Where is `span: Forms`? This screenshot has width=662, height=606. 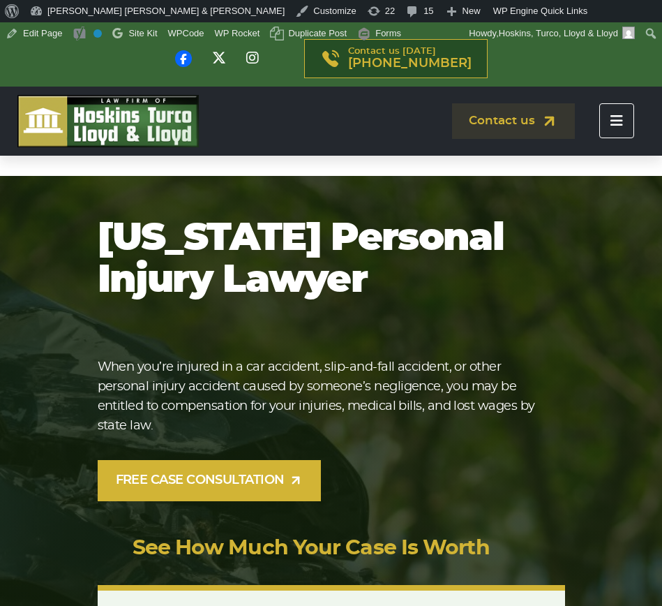
span: Forms is located at coordinates (388, 33).